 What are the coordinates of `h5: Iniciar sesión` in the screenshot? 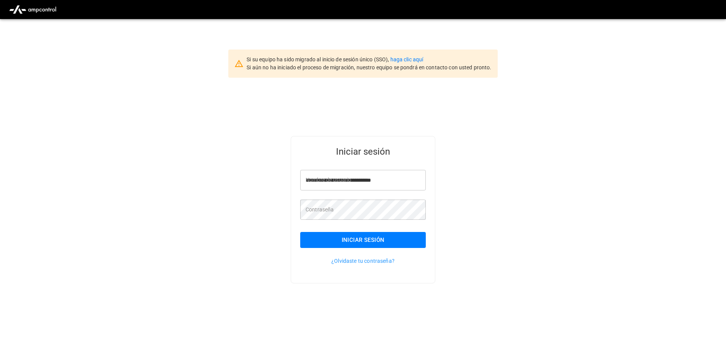 It's located at (363, 152).